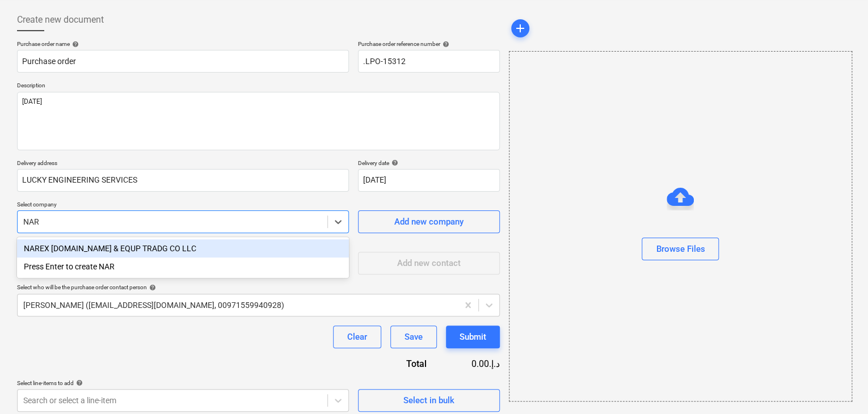 The height and width of the screenshot is (414, 868). What do you see at coordinates (183, 248) in the screenshot?
I see `div: NAREX IND.TOOLS & EQUP TRADG CO LLC` at bounding box center [183, 248].